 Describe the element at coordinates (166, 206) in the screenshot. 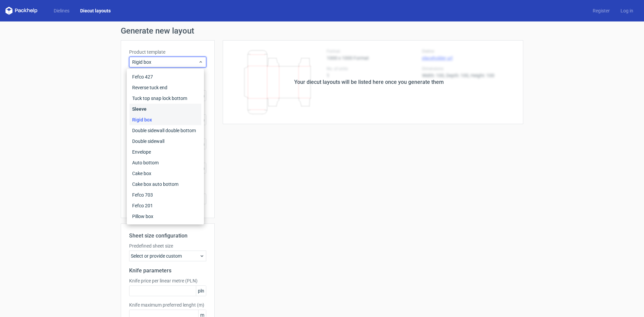

I see `div: Fefco 201` at that location.